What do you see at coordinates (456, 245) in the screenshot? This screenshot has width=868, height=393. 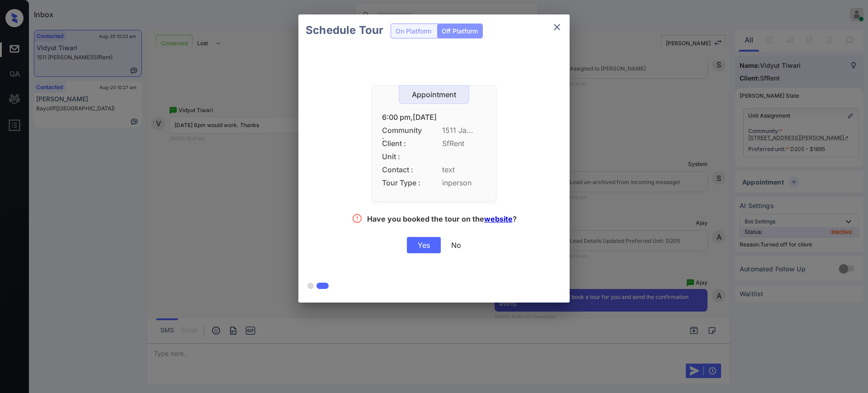 I see `div: No` at bounding box center [456, 245].